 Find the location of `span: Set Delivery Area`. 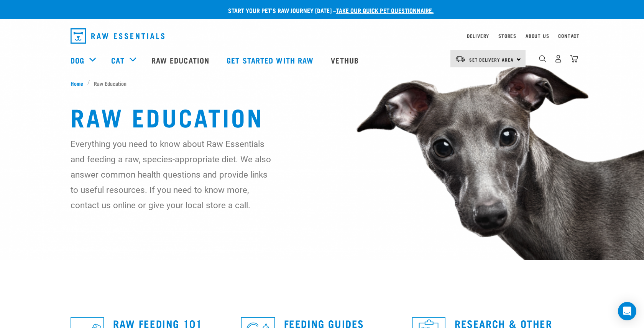

span: Set Delivery Area is located at coordinates (492, 59).